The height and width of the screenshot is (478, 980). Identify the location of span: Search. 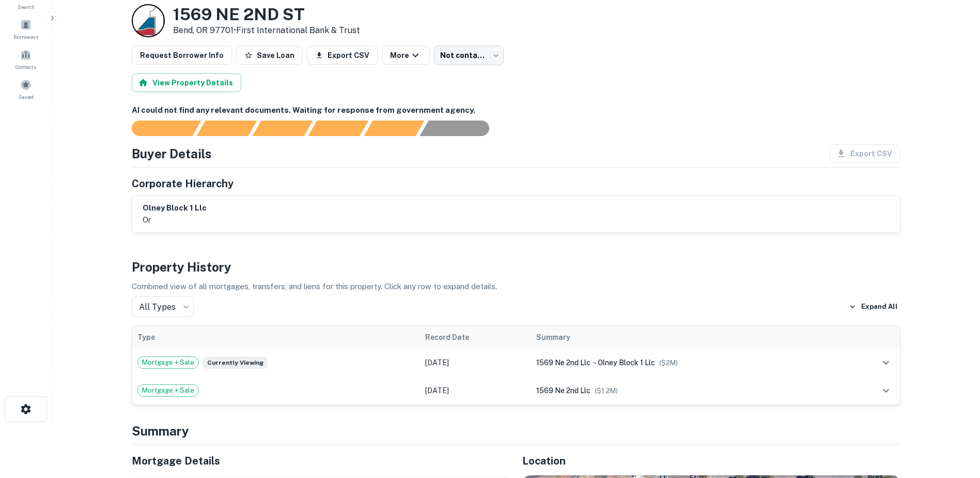
(25, 7).